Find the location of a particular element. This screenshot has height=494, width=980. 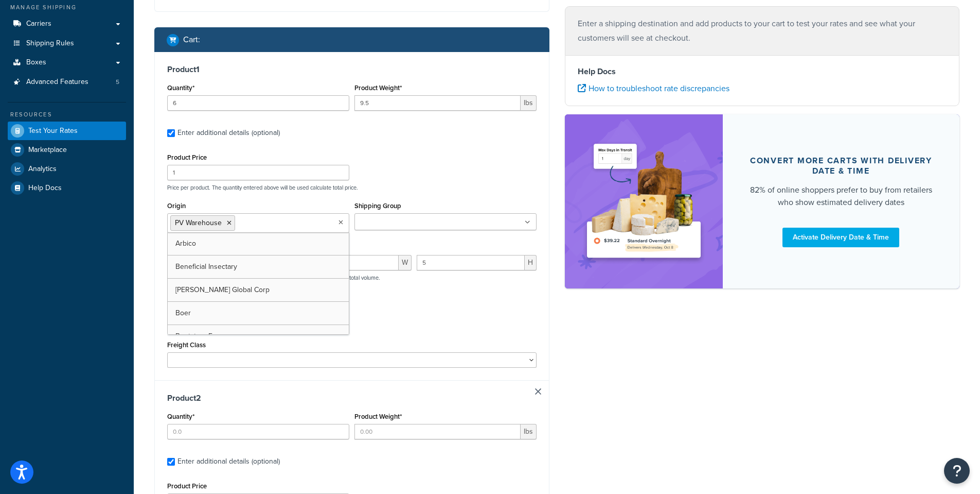

h4: Help Docs is located at coordinates (762, 72).